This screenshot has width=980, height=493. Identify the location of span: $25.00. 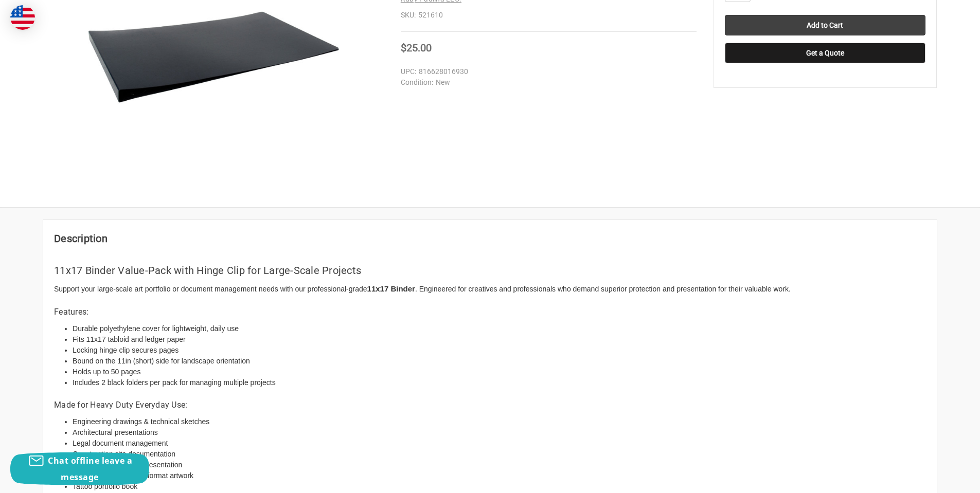
(416, 48).